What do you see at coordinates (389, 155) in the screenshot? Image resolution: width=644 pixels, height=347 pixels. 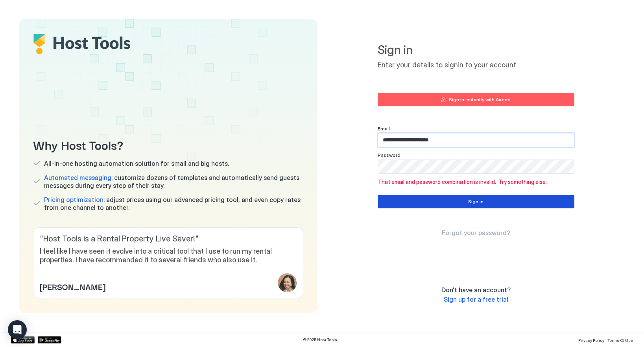 I see `span: Password` at bounding box center [389, 155].